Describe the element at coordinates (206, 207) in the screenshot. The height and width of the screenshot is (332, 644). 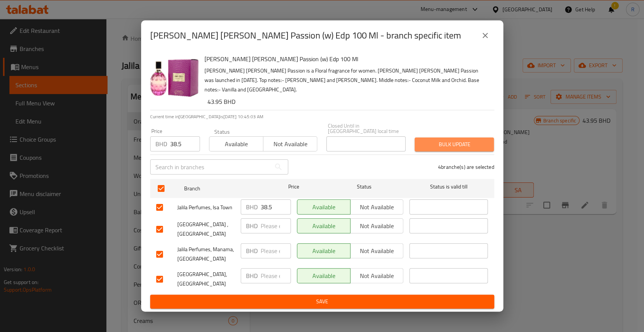
I see `span: Jalila Perfumes, Isa Town` at that location.